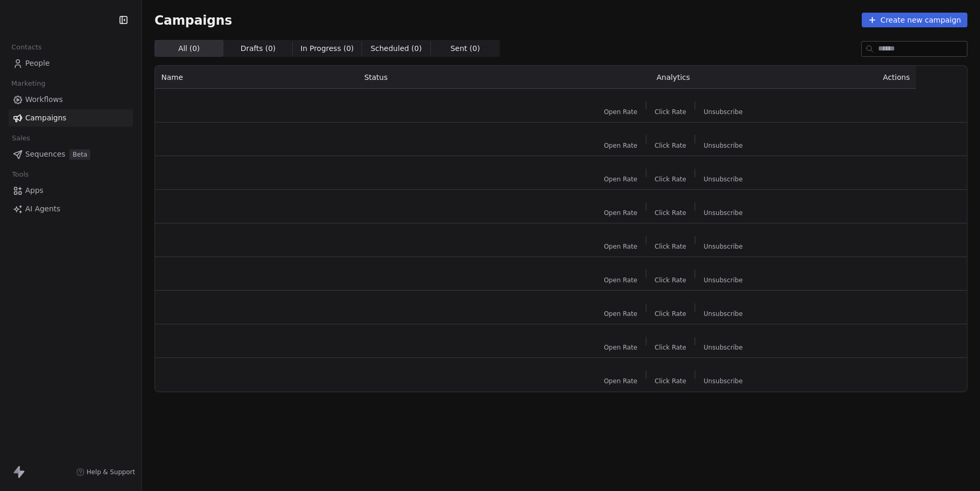 The image size is (980, 491). I want to click on span: Tools, so click(20, 174).